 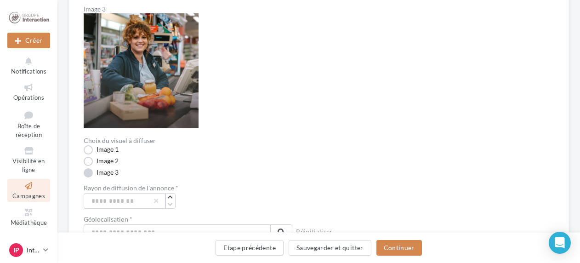 I want to click on a: Boîte de réception, so click(x=29, y=124).